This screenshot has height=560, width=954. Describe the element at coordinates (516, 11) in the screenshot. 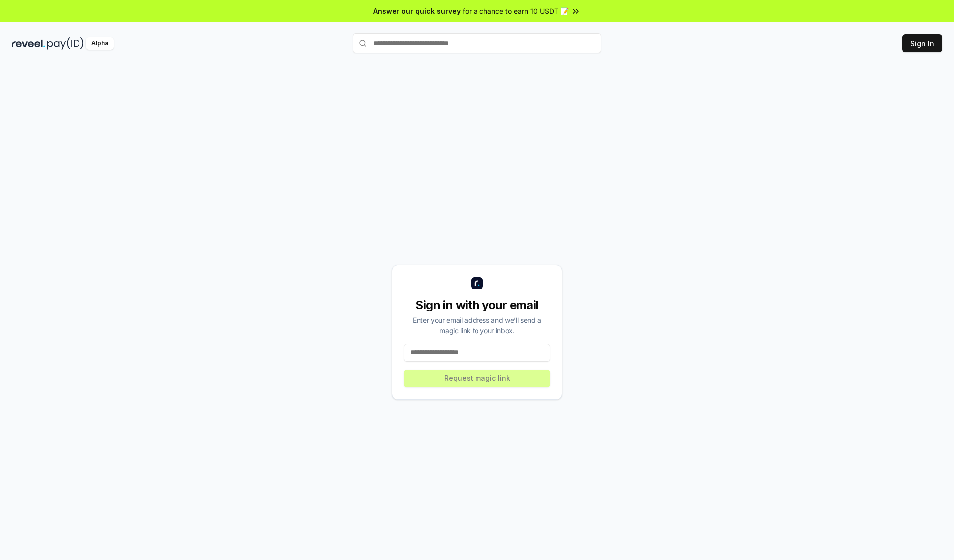

I see `span: for a chance to earn 10 USDT 📝` at that location.